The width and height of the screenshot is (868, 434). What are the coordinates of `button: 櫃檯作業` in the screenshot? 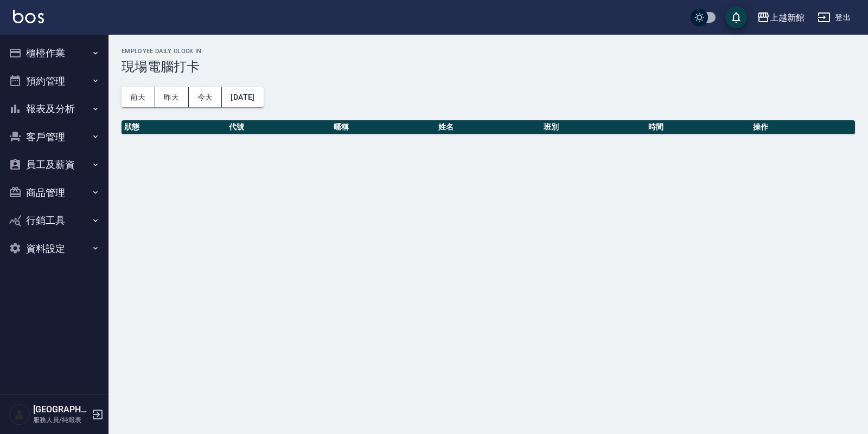 It's located at (54, 53).